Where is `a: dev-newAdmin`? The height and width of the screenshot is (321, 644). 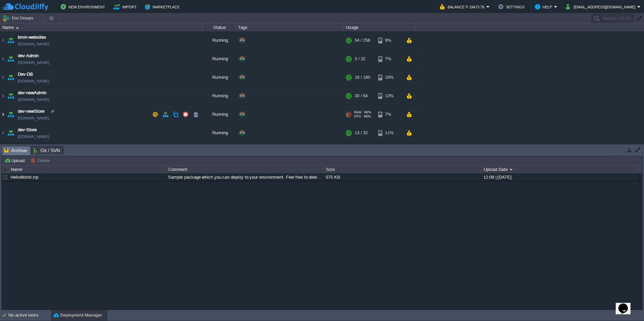
a: dev-newAdmin is located at coordinates (32, 93).